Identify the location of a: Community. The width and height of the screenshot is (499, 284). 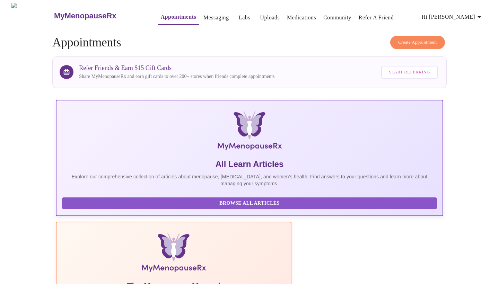
(337, 18).